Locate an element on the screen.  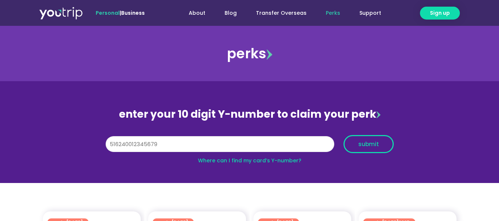
a: Business is located at coordinates (133, 13).